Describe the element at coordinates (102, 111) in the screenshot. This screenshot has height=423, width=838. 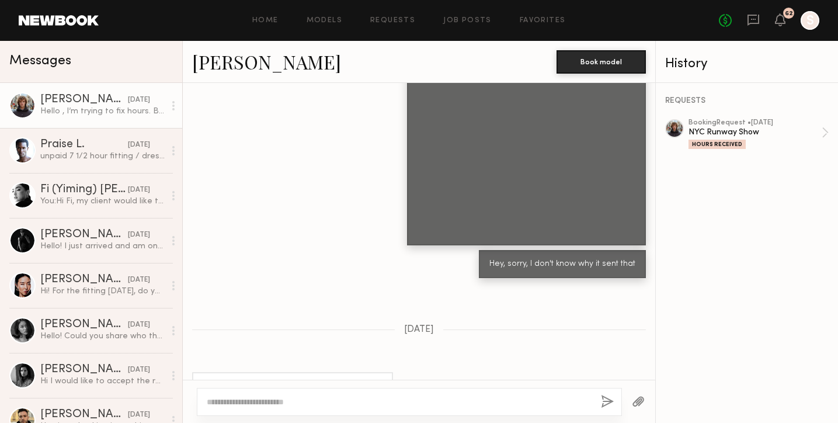
I see `div: Hello , I’m trying to fix hours. But it didn’t work` at that location.